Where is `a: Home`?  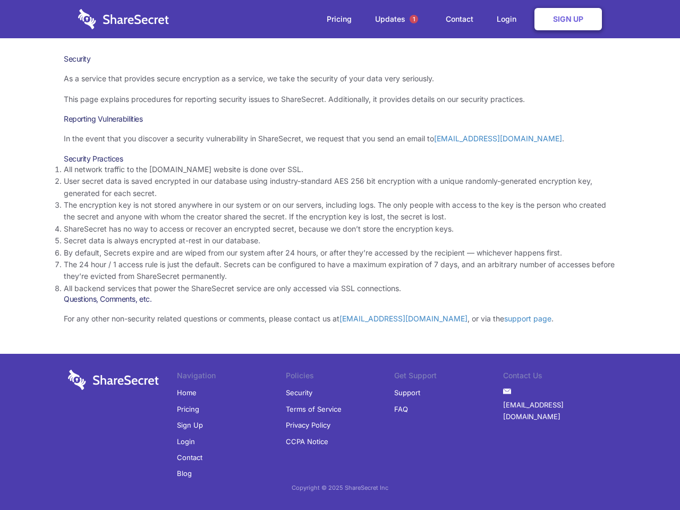 a: Home is located at coordinates (186, 392).